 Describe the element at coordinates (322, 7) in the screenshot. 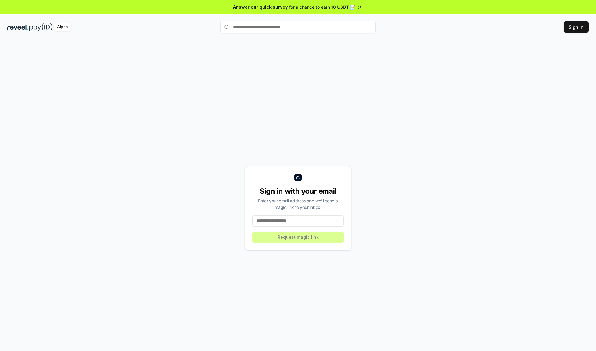

I see `span: for a chance to earn 10 USDT 📝` at that location.